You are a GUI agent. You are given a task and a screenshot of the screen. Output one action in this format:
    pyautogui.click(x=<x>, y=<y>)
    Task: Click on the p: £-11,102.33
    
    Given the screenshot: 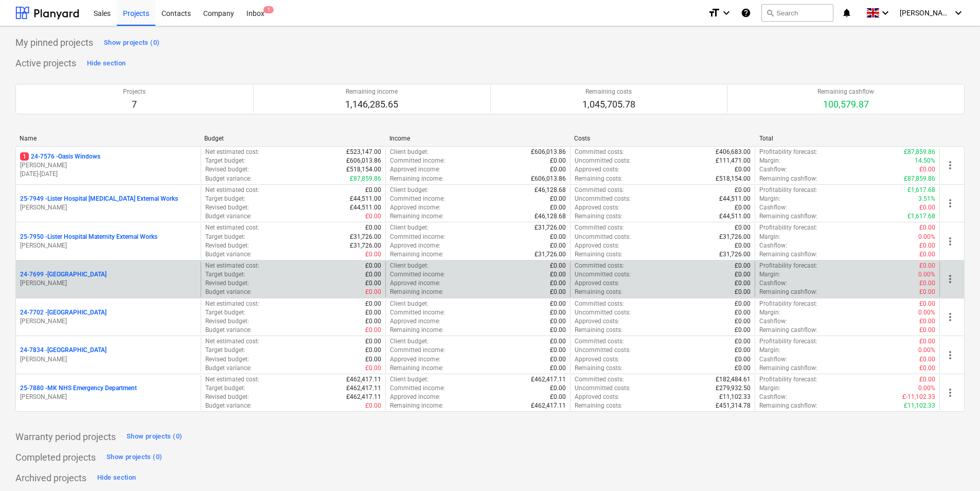 What is the action you would take?
    pyautogui.click(x=919, y=396)
    